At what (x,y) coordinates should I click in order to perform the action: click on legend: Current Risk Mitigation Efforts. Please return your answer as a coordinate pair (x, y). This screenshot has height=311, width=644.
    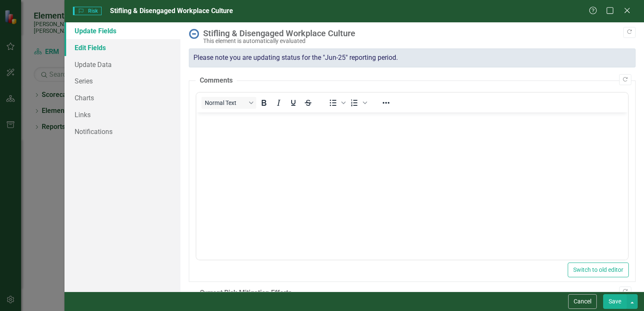
    Looking at the image, I should click on (246, 293).